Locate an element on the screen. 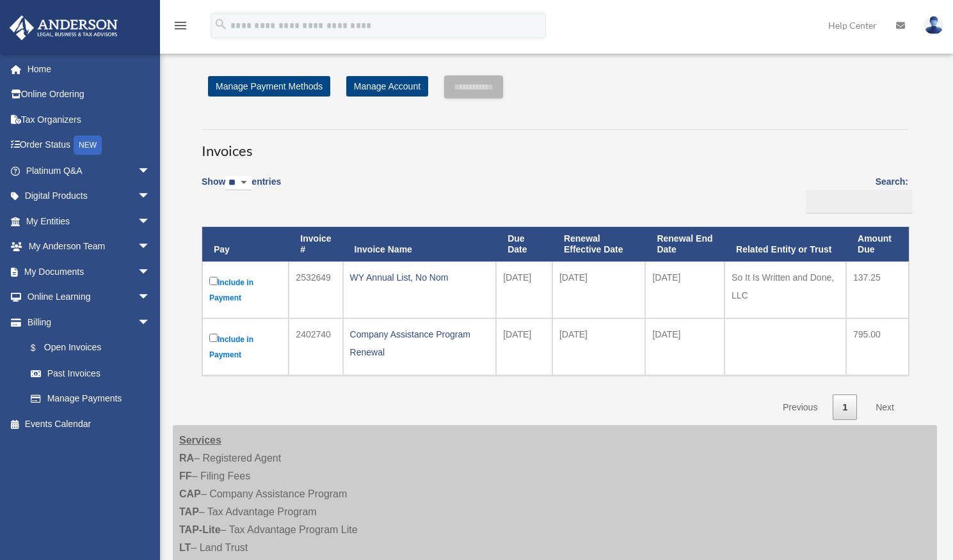 Image resolution: width=953 pixels, height=560 pixels. td: 137.25 is located at coordinates (878, 290).